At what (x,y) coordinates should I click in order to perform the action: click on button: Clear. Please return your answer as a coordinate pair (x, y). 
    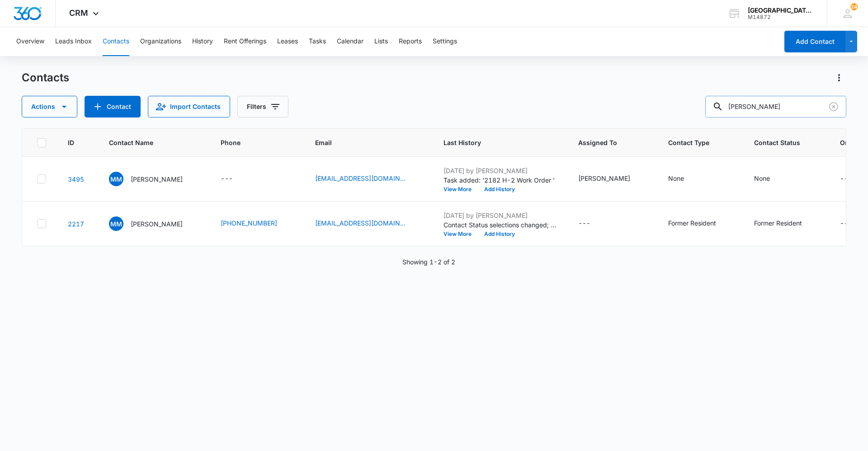
    Looking at the image, I should click on (834, 107).